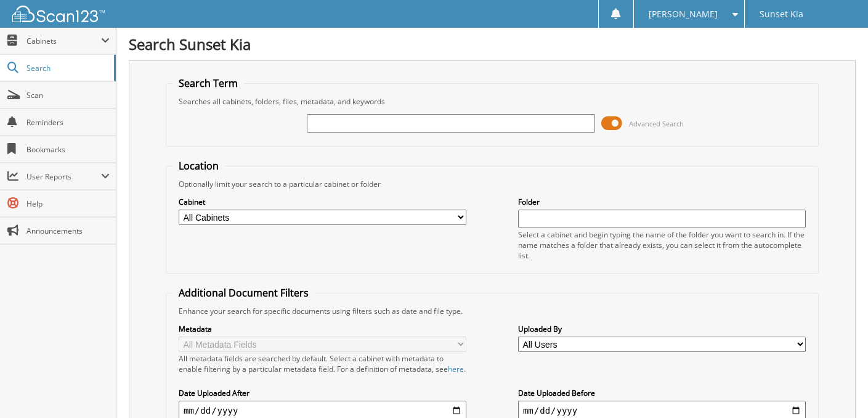  Describe the element at coordinates (492, 311) in the screenshot. I see `div: Enhance your search for specific documents using filters such as date and file type.` at that location.